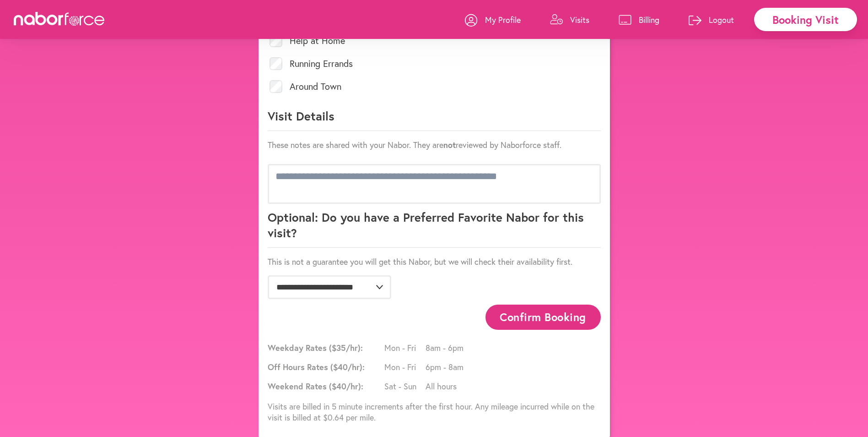 The width and height of the screenshot is (868, 437). What do you see at coordinates (446, 367) in the screenshot?
I see `span: 6pm - 8am` at bounding box center [446, 367].